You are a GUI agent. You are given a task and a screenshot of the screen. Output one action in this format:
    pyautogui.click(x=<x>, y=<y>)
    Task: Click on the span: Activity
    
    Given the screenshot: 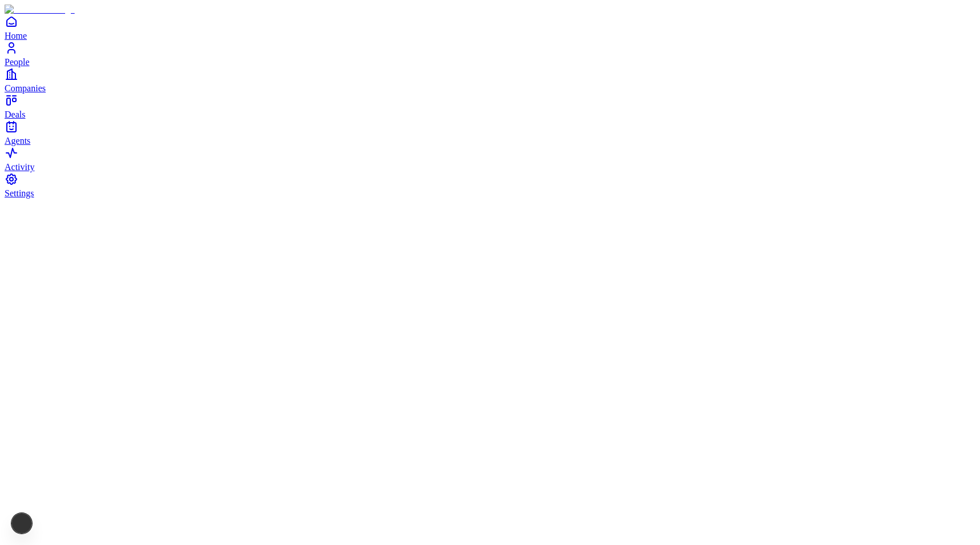 What is the action you would take?
    pyautogui.click(x=19, y=166)
    